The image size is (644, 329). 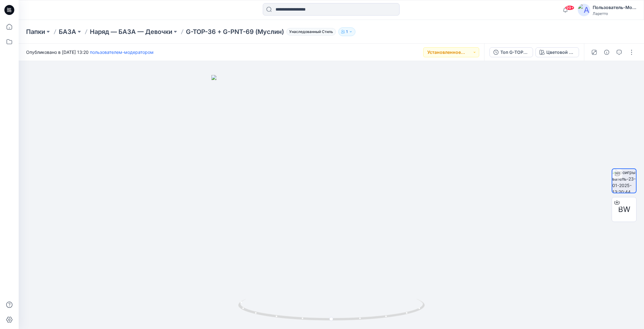 What do you see at coordinates (35, 32) in the screenshot?
I see `a: Папки` at bounding box center [35, 32].